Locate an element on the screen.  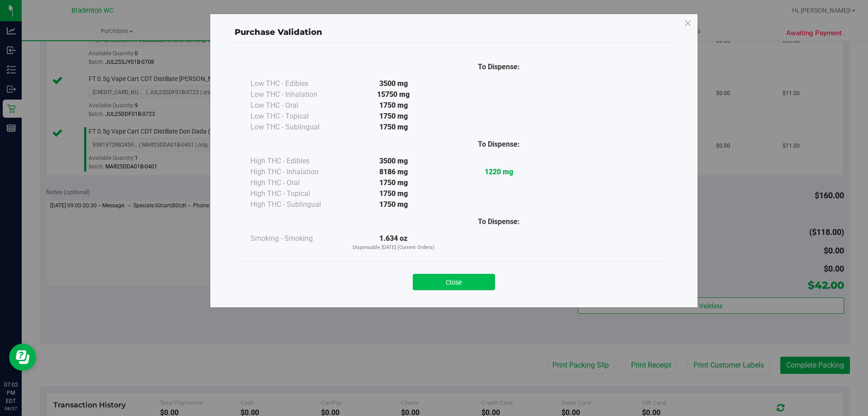
div: Low THC - Oral is located at coordinates (296, 105).